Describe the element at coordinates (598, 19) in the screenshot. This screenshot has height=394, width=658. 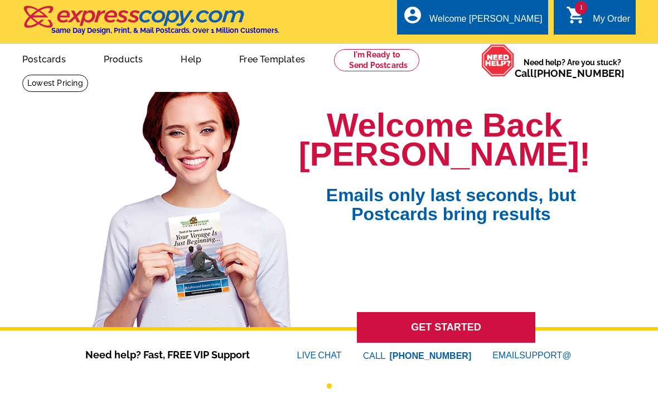
I see `a: 1 shopping_cart My Order` at that location.